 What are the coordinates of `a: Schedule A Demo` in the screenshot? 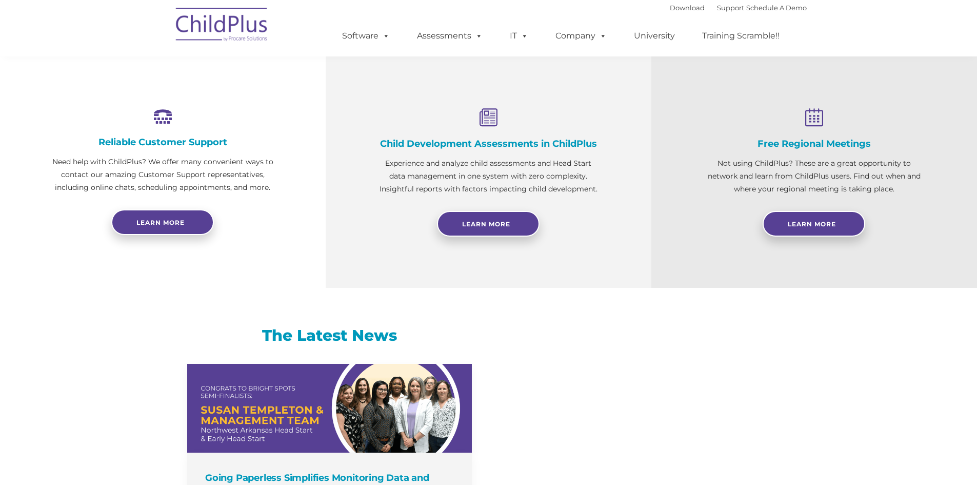 It's located at (776, 8).